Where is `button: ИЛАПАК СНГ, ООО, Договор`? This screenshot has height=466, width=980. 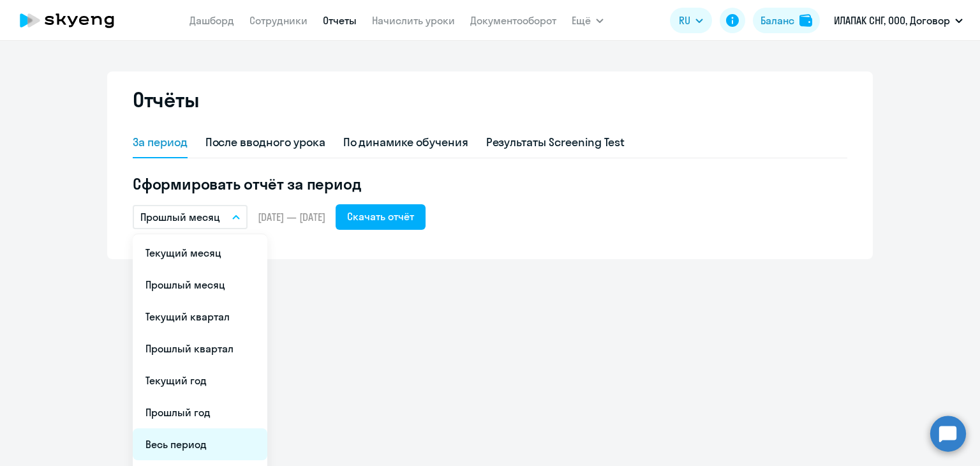
button: ИЛАПАК СНГ, ООО, Договор is located at coordinates (898, 20).